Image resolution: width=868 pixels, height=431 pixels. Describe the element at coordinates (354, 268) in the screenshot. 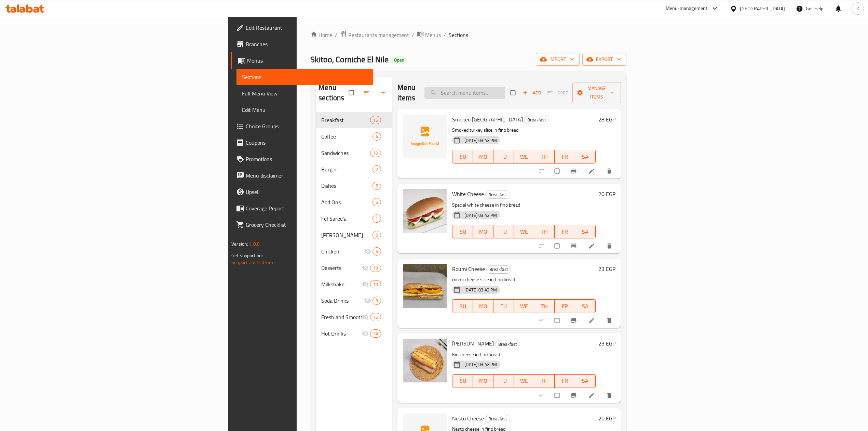

I see `div: Desserts19` at that location.